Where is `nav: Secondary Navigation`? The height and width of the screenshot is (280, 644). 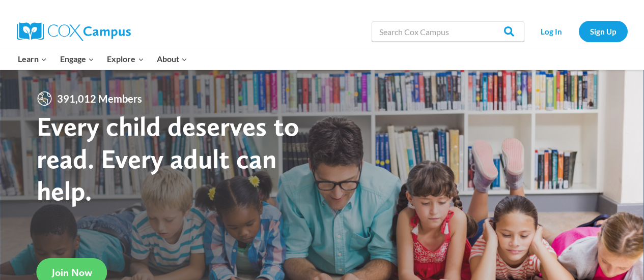
nav: Secondary Navigation is located at coordinates (578, 31).